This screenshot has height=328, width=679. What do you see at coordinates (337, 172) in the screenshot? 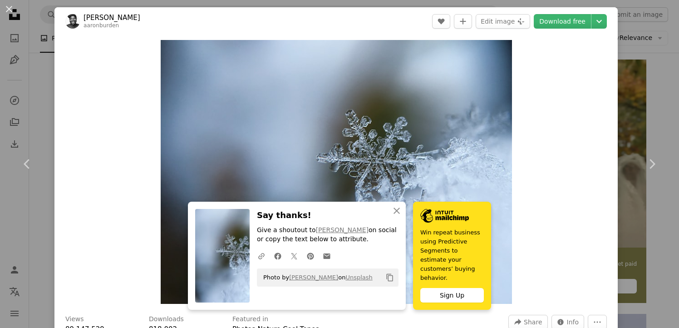
I see `button: Zoom in on this image` at bounding box center [337, 172].